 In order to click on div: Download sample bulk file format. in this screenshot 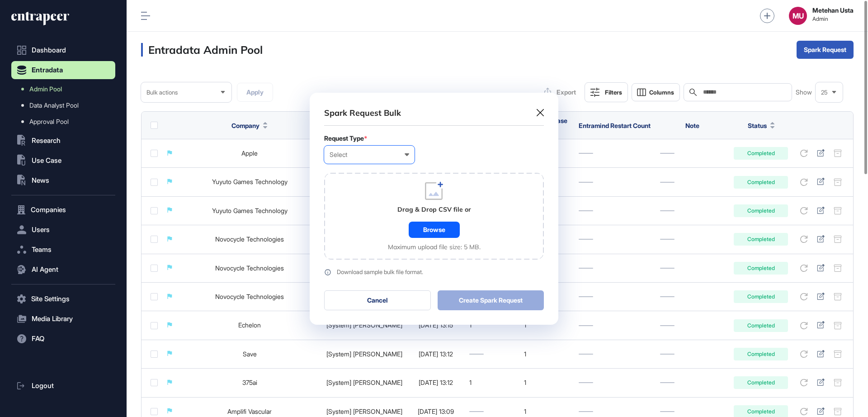, I will do `click(380, 271)`.